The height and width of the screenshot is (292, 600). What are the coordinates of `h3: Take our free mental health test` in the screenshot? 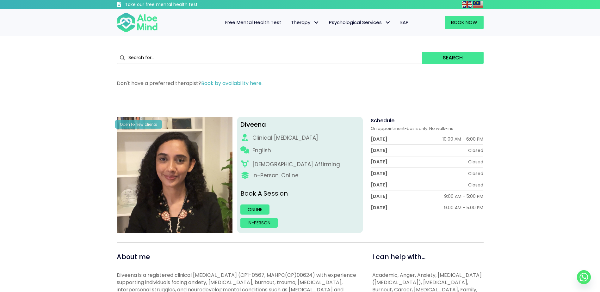 It's located at (178, 5).